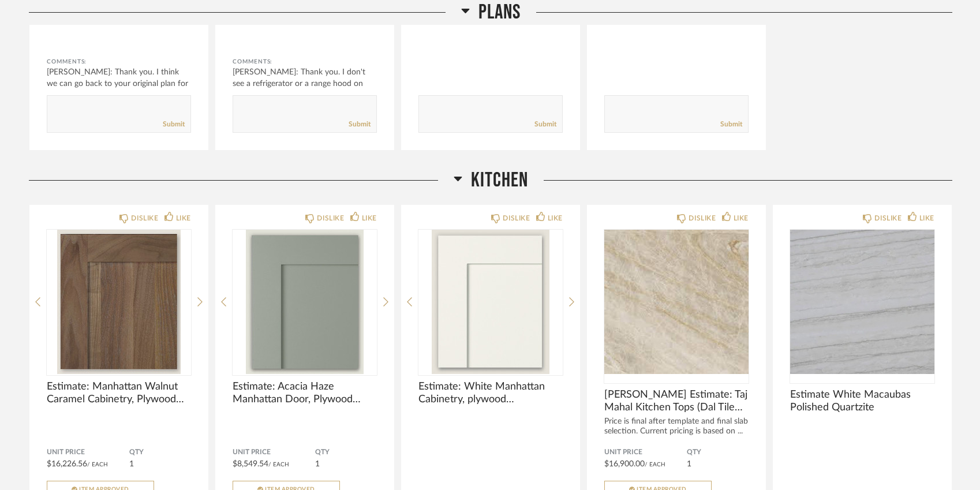 Image resolution: width=980 pixels, height=490 pixels. What do you see at coordinates (251, 464) in the screenshot?
I see `span: $8,549.54` at bounding box center [251, 464].